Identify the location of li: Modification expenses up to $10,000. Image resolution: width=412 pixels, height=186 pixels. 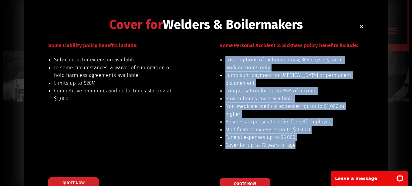
(289, 130).